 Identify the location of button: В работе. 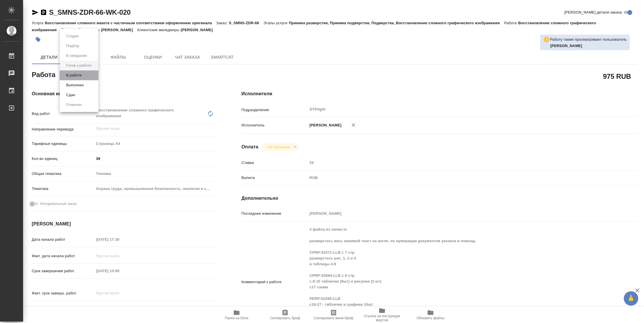
(74, 75).